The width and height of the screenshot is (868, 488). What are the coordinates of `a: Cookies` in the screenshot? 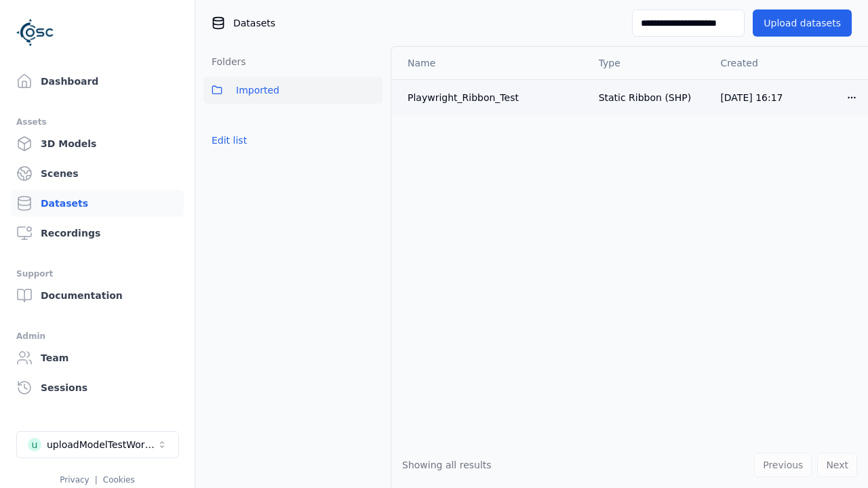 It's located at (119, 479).